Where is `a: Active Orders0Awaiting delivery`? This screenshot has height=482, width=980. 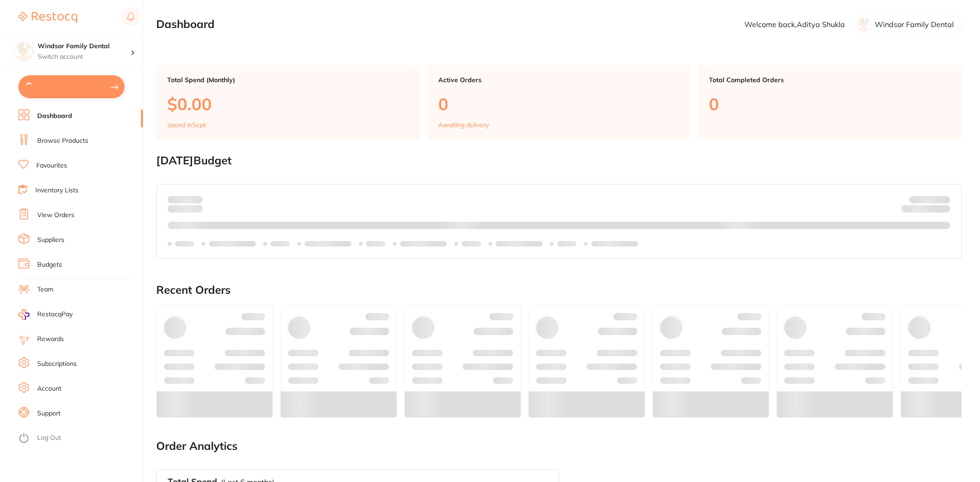
a: Active Orders0Awaiting delivery is located at coordinates (559, 102).